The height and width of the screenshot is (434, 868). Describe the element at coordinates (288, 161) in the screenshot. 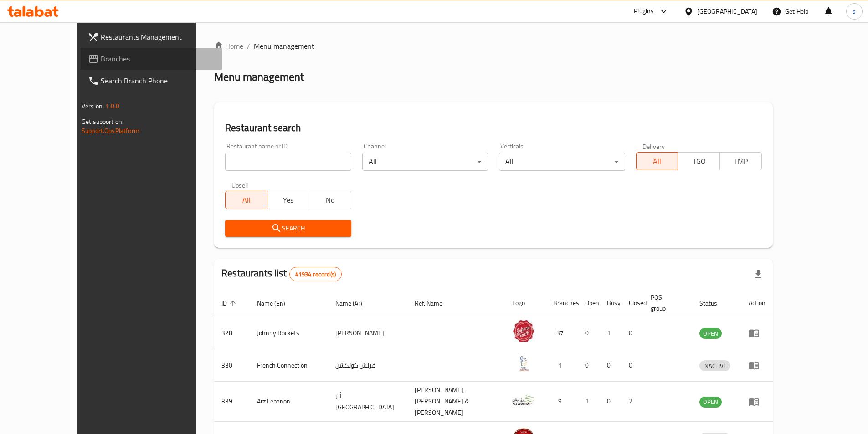

I see `input: Search for restaurant name or ID..` at that location.